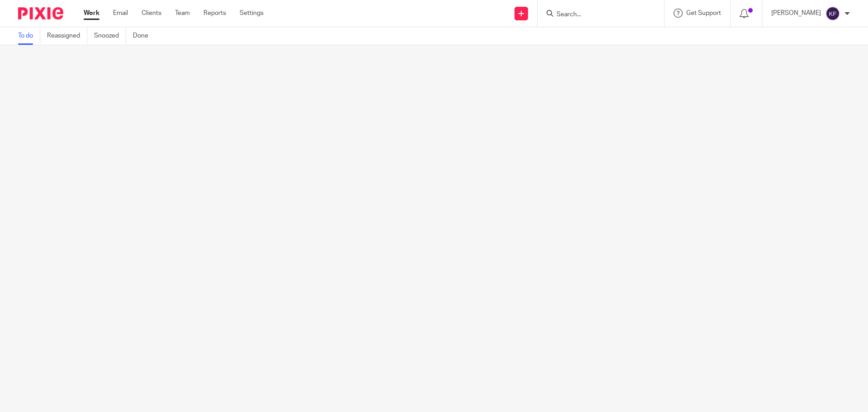 The image size is (868, 412). What do you see at coordinates (252, 13) in the screenshot?
I see `a: Settings` at bounding box center [252, 13].